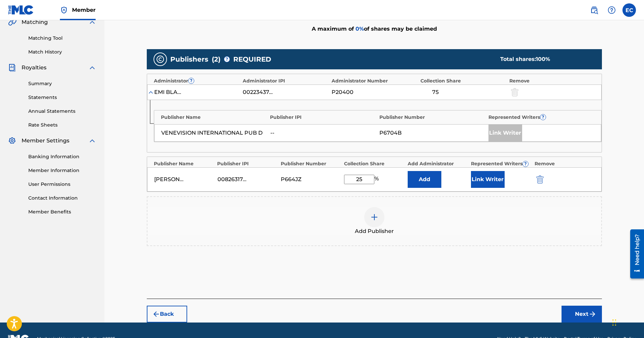 This screenshot has height=338, width=644. What do you see at coordinates (62, 97) in the screenshot?
I see `a: Statements` at bounding box center [62, 97].